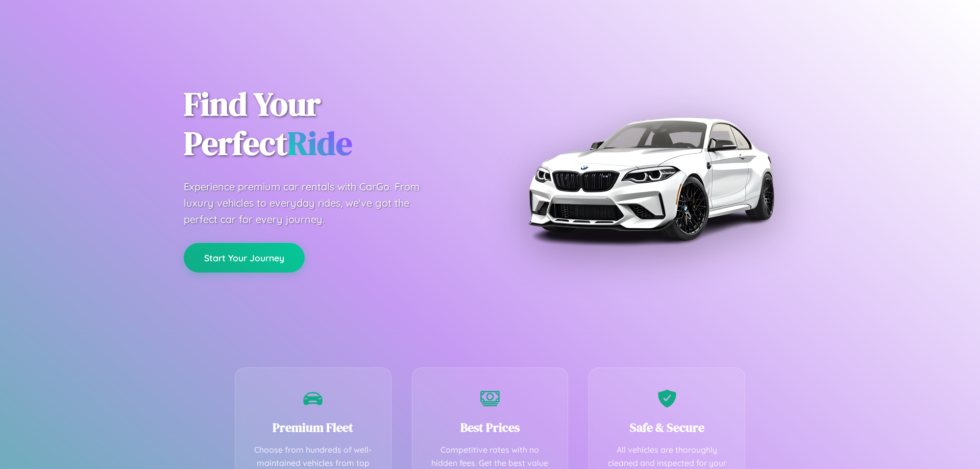 The image size is (980, 469). I want to click on h1: Find Your Perfect, so click(329, 124).